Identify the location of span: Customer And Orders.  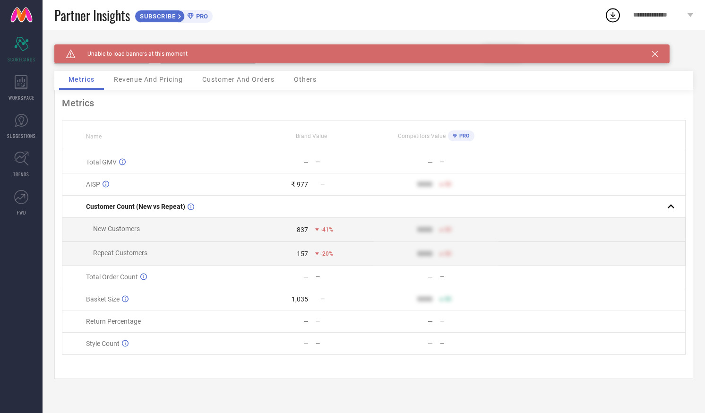
(238, 79).